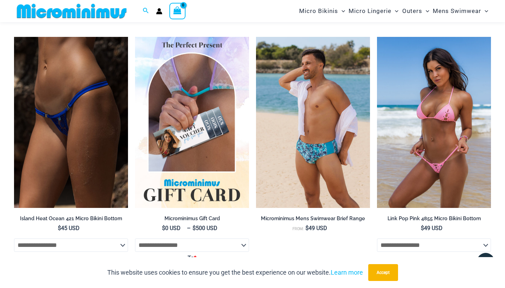  Describe the element at coordinates (434, 218) in the screenshot. I see `h2: Link Pop Pink 4855 Micro Bikini Bottom` at that location.